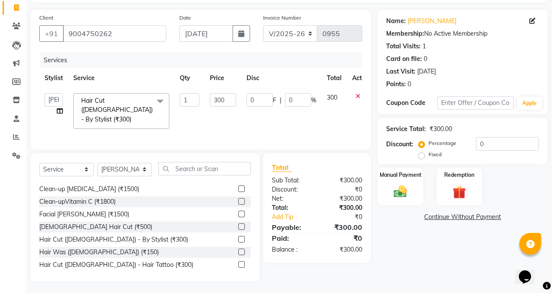  I want to click on div: Total:, so click(291, 208).